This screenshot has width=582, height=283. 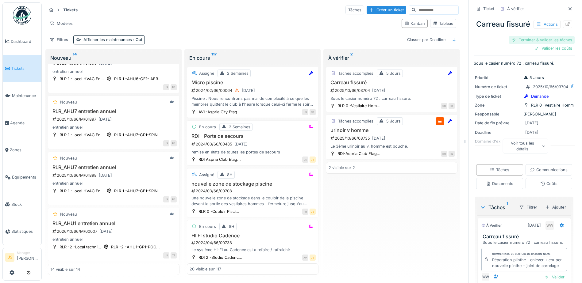 What do you see at coordinates (214, 58) in the screenshot?
I see `sup: 117` at bounding box center [214, 58].